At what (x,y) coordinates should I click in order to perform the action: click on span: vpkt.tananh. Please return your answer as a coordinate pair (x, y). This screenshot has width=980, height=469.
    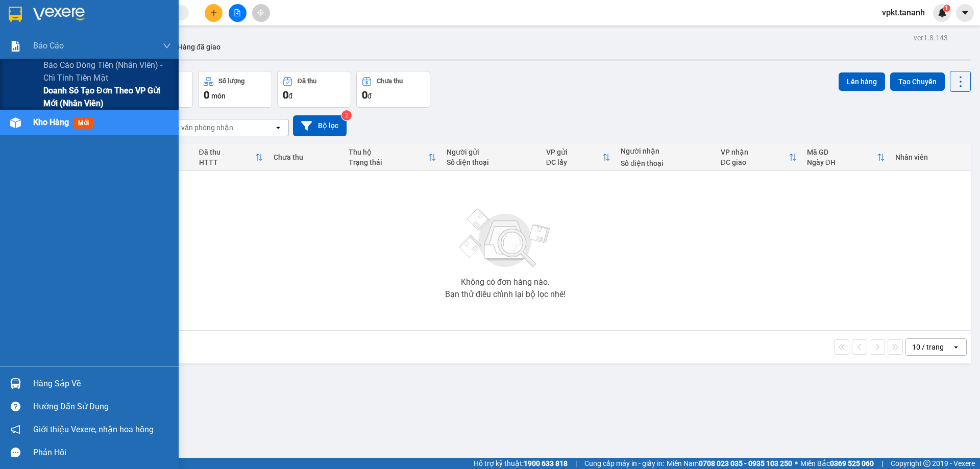
    Looking at the image, I should click on (903, 12).